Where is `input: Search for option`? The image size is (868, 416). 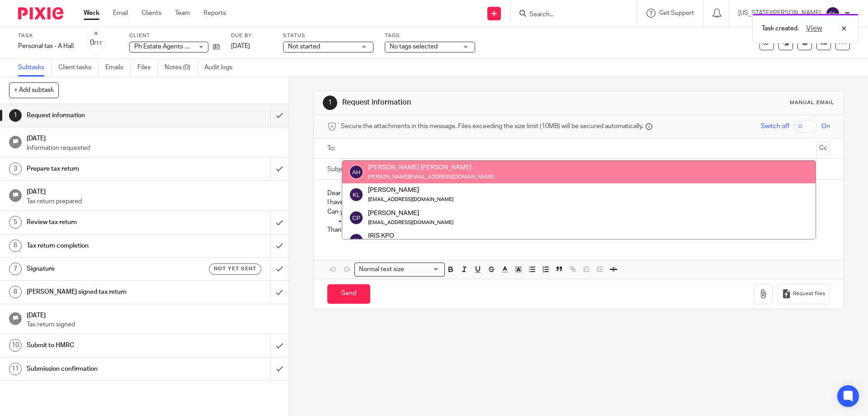 input: Search for option is located at coordinates (423, 269).